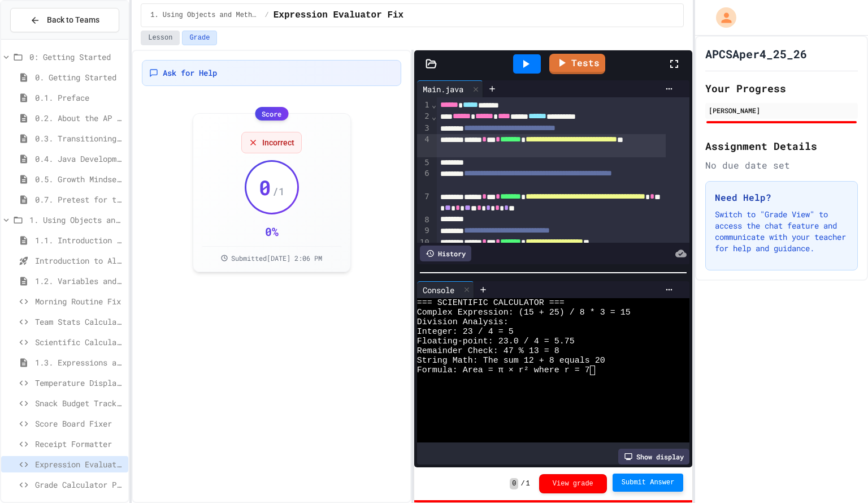 The image size is (868, 503). I want to click on span: Ask for Help, so click(190, 73).